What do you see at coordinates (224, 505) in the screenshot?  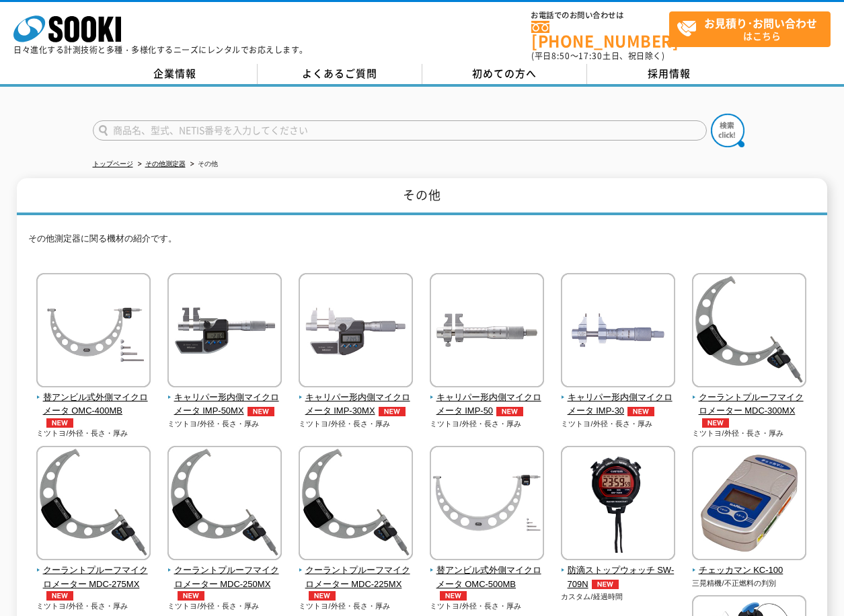 I see `img: クーラントプルーフマイクロメーター MDC-250MX` at bounding box center [224, 505].